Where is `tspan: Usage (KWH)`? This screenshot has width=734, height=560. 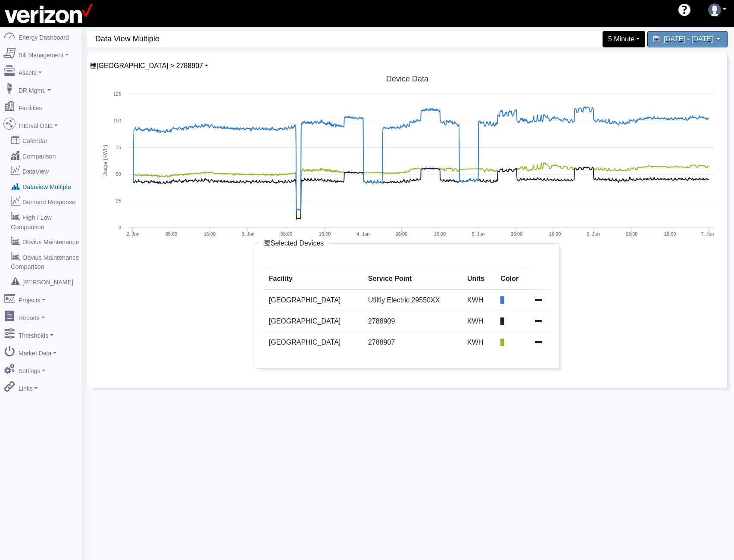 tspan: Usage (KWH) is located at coordinates (105, 160).